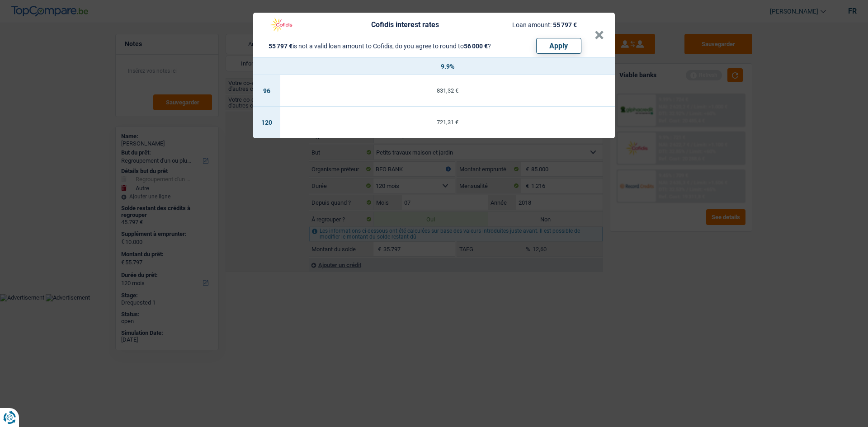  Describe the element at coordinates (448, 91) in the screenshot. I see `div: 831,32 €` at that location.